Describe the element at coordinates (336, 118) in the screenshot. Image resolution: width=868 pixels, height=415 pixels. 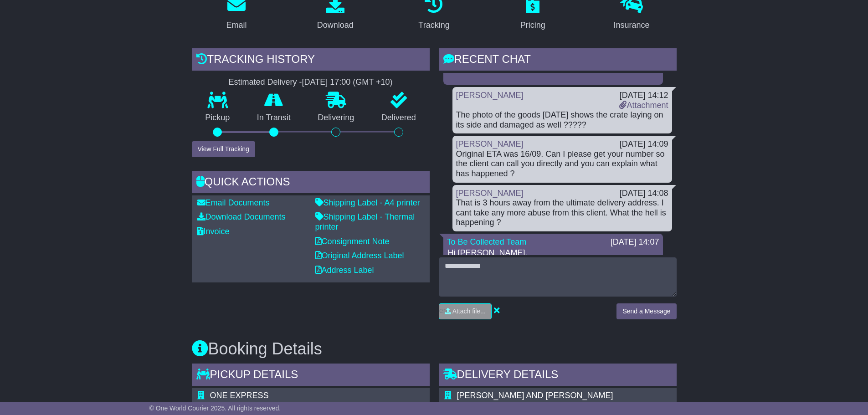
I see `p: Delivering` at that location.